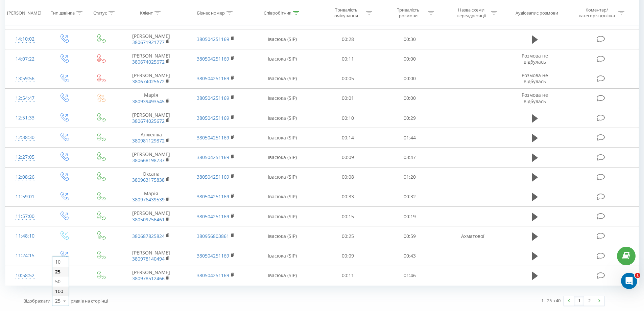 The image size is (644, 311). Describe the element at coordinates (148, 199) in the screenshot. I see `a: 380976439539` at that location.